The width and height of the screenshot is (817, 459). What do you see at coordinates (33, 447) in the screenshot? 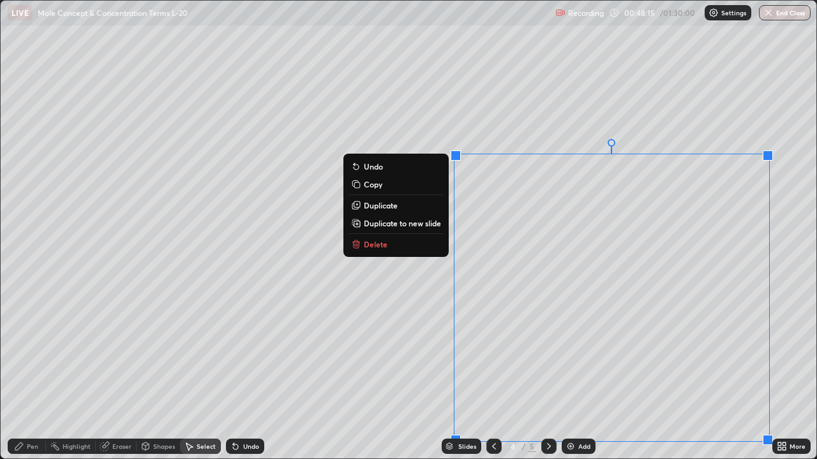
I see `div: Pen` at bounding box center [33, 447].